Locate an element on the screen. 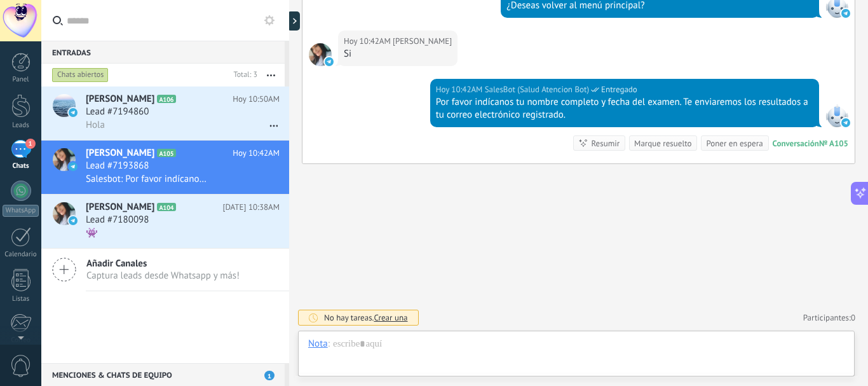  span: SalesBot (Salud Atencion Bot) is located at coordinates (537, 90).